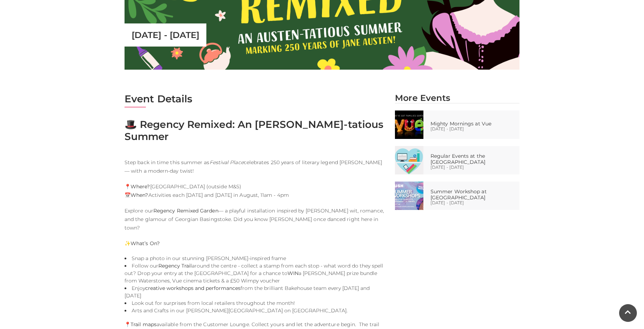 This screenshot has height=329, width=644. Describe the element at coordinates (193, 288) in the screenshot. I see `strong: creative workshops and performances` at that location.